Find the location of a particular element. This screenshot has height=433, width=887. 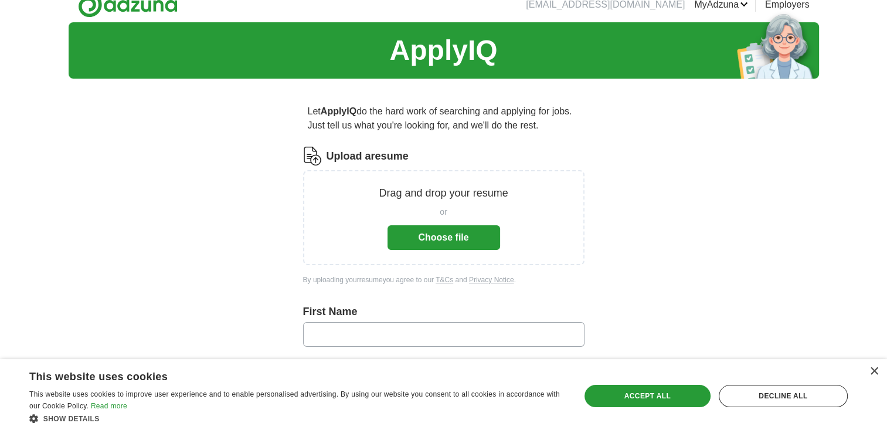

span: Show details is located at coordinates (72, 419).